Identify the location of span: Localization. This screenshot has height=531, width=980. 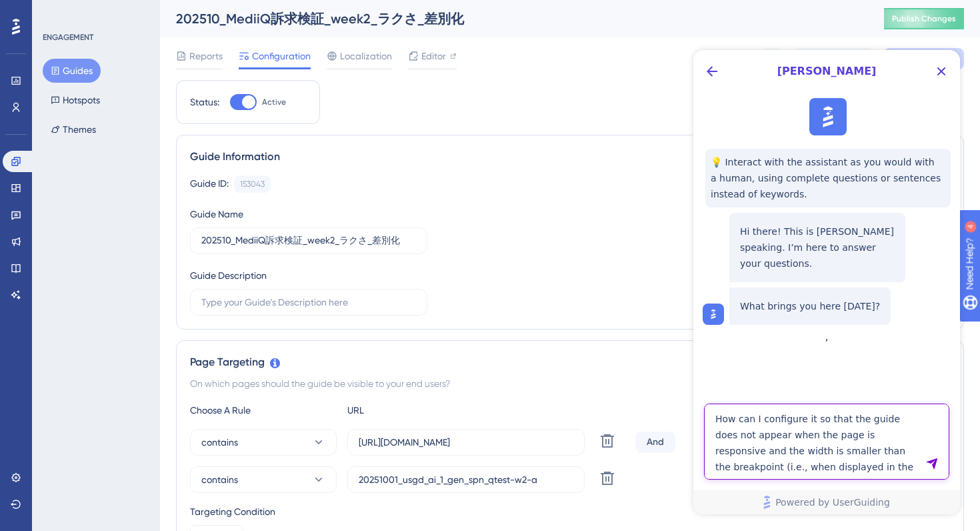
(366, 56).